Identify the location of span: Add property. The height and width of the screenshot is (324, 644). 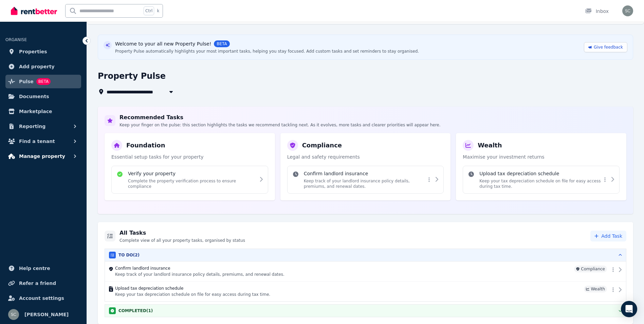
(37, 67).